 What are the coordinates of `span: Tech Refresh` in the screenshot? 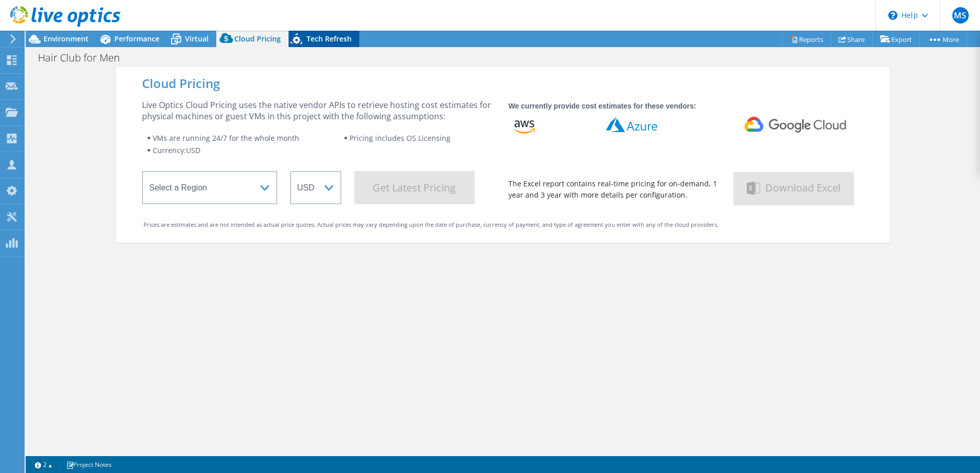 It's located at (329, 38).